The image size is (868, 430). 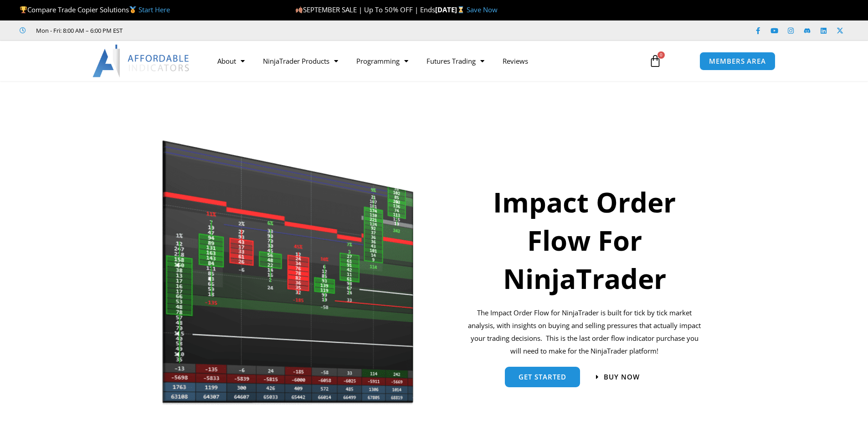 I want to click on span: SEPTEMBER SALE | Up To 50% OFF | Ends, so click(x=365, y=10).